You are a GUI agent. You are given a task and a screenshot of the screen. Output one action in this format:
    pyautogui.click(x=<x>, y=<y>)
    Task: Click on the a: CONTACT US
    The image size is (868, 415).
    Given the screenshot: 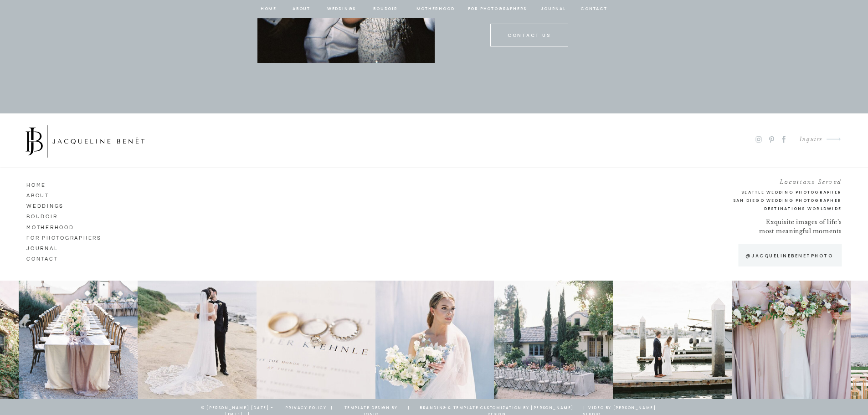 What is the action you would take?
    pyautogui.click(x=529, y=35)
    